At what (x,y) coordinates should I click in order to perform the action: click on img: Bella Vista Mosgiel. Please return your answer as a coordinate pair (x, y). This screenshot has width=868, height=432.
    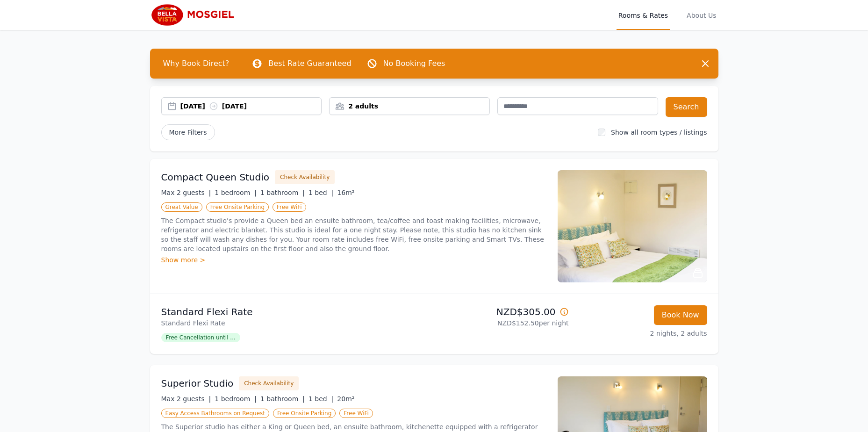
    Looking at the image, I should click on (195, 15).